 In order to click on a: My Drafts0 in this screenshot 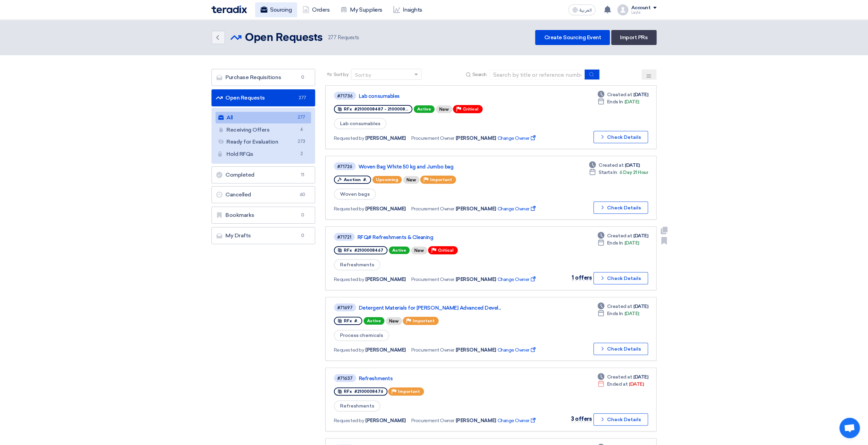, I will do `click(264, 236)`.